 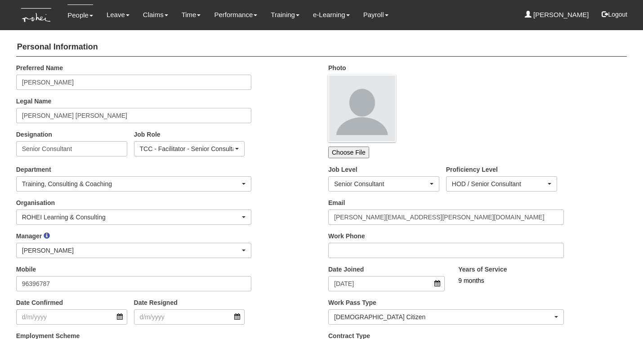 I want to click on label: Proficiency Level, so click(x=471, y=169).